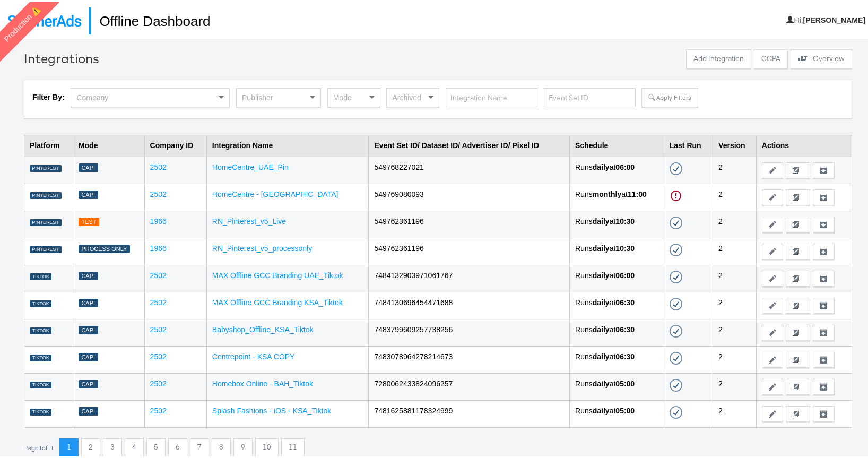  Describe the element at coordinates (469, 168) in the screenshot. I see `td: 549768227021` at that location.